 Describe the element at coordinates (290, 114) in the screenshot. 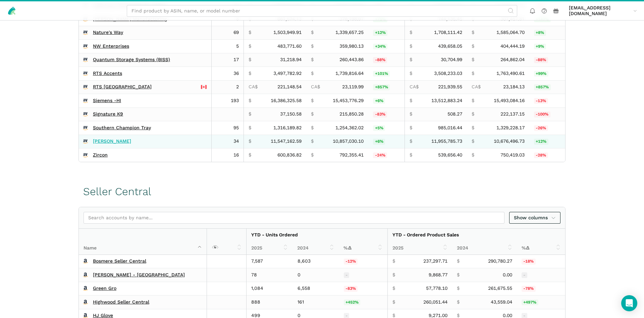

I see `span: 37,150.58` at that location.